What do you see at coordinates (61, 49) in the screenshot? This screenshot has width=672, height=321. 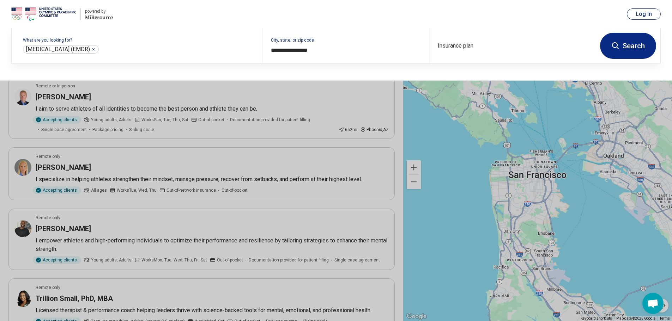 I see `div: Eye Movement Desensitization and Reprocessing (EMDR)` at bounding box center [61, 49].